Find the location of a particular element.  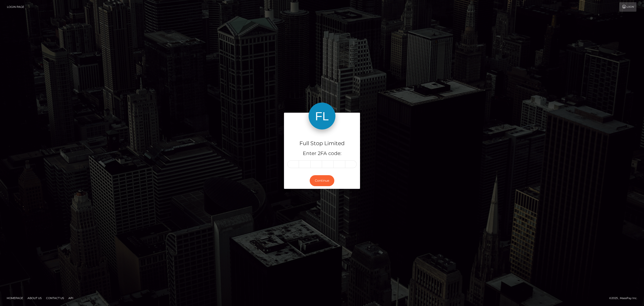

a: Login Page is located at coordinates (16, 7).